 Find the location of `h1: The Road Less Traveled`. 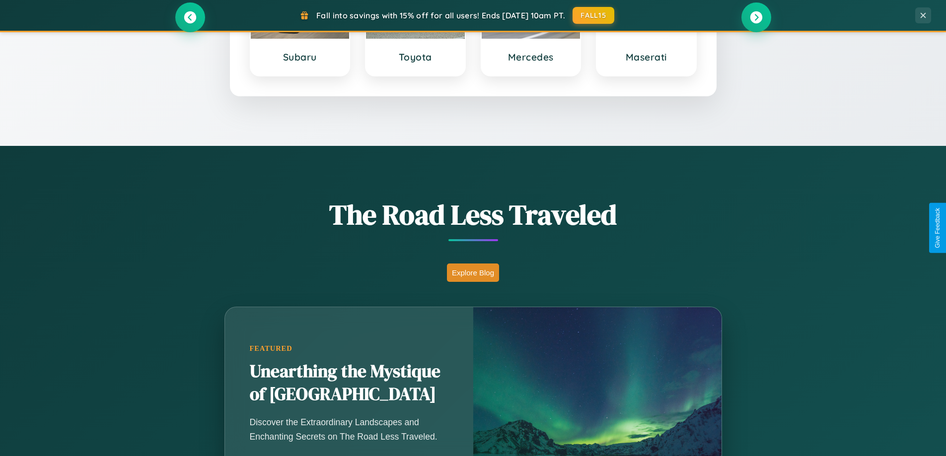

h1: The Road Less Traveled is located at coordinates (473, 214).